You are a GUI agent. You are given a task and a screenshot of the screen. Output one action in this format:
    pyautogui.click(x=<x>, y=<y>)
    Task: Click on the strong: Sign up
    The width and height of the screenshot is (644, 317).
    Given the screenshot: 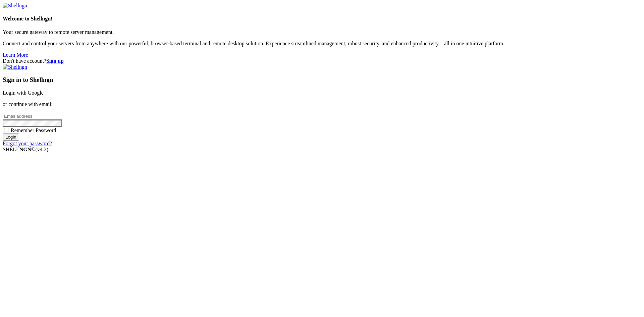 What is the action you would take?
    pyautogui.click(x=55, y=61)
    